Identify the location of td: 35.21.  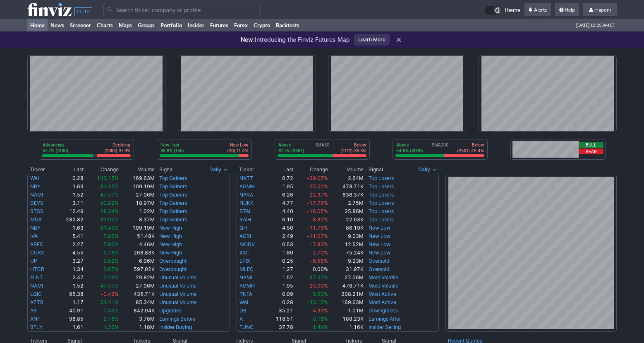
(279, 311).